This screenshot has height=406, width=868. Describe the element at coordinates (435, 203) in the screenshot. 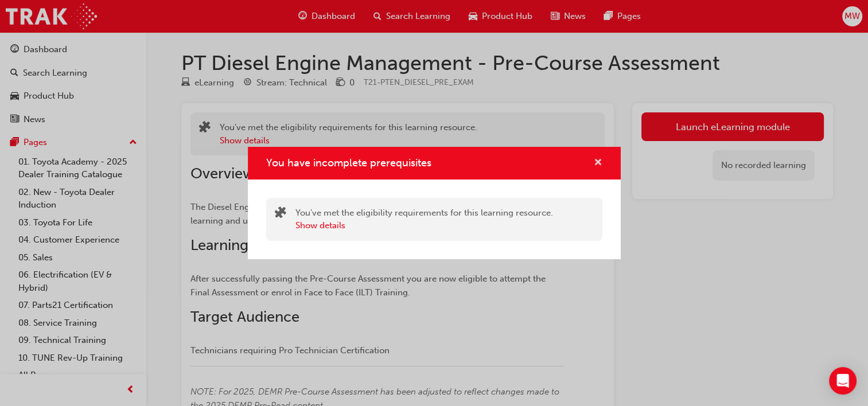

I see `div: You have incomplete prerequisites` at that location.